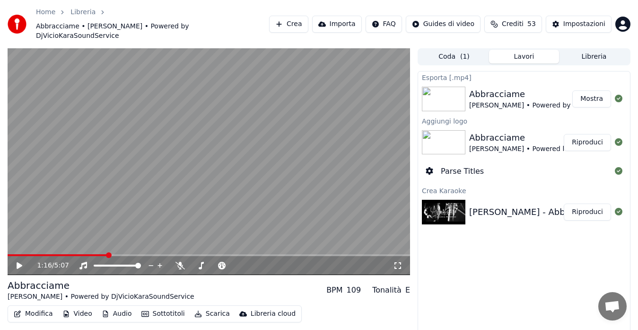  What do you see at coordinates (33, 314) in the screenshot?
I see `button: Modifica` at bounding box center [33, 314].